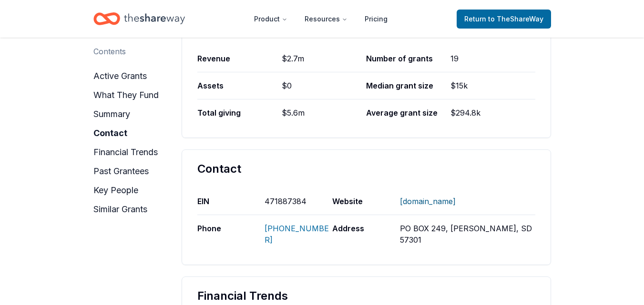 The image size is (644, 305). What do you see at coordinates (493, 86) in the screenshot?
I see `div: $15k` at bounding box center [493, 86].